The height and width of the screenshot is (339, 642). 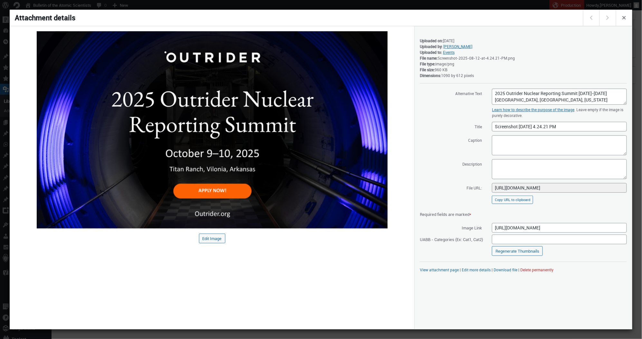 What do you see at coordinates (451, 164) in the screenshot?
I see `label: Description` at bounding box center [451, 164].